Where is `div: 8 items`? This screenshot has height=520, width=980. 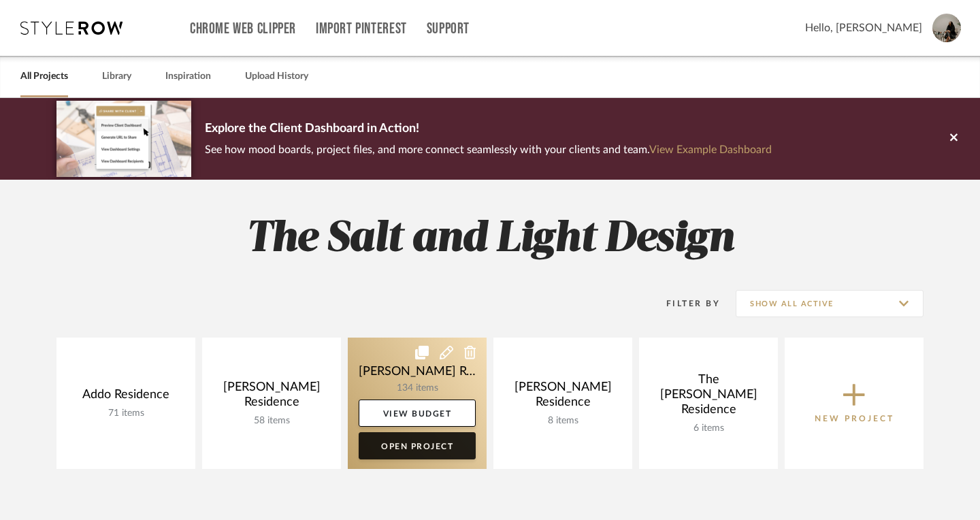 div: 8 items is located at coordinates (562, 421).